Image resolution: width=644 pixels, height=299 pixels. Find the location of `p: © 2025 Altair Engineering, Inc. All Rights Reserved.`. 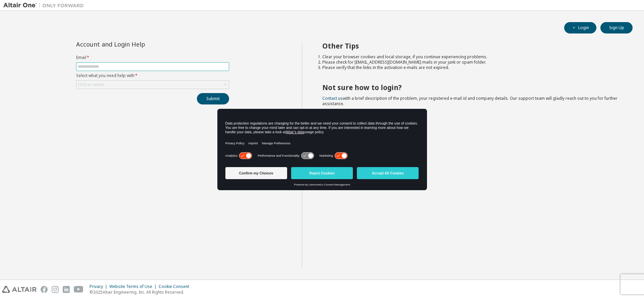

p: © 2025 Altair Engineering, Inc. All Rights Reserved. is located at coordinates (141, 292).